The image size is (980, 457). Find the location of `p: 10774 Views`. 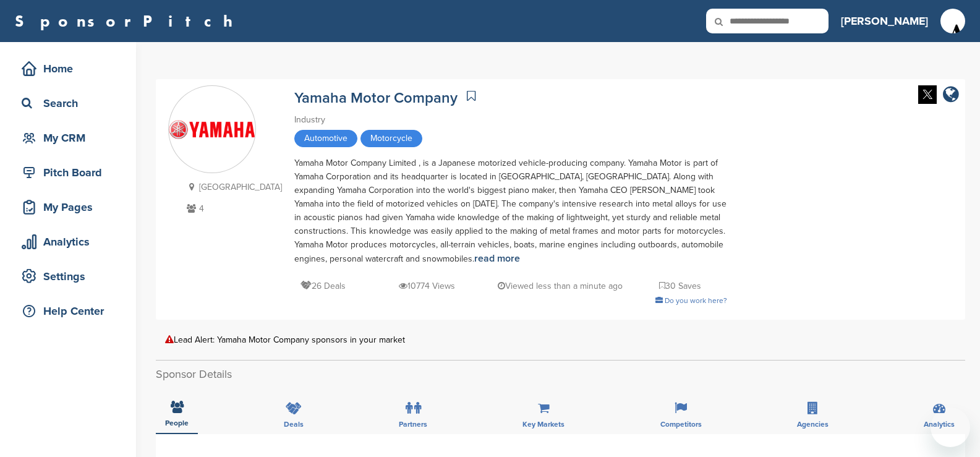

p: 10774 Views is located at coordinates (427, 286).